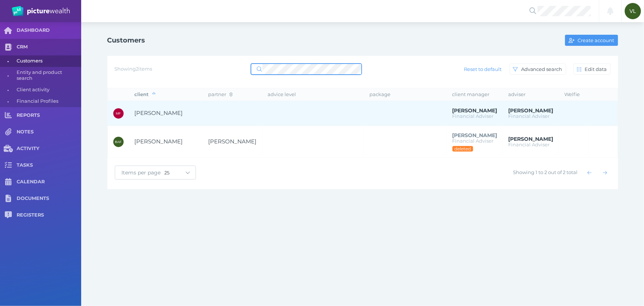 The image size is (644, 306). Describe the element at coordinates (605, 173) in the screenshot. I see `button: Show next page` at that location.